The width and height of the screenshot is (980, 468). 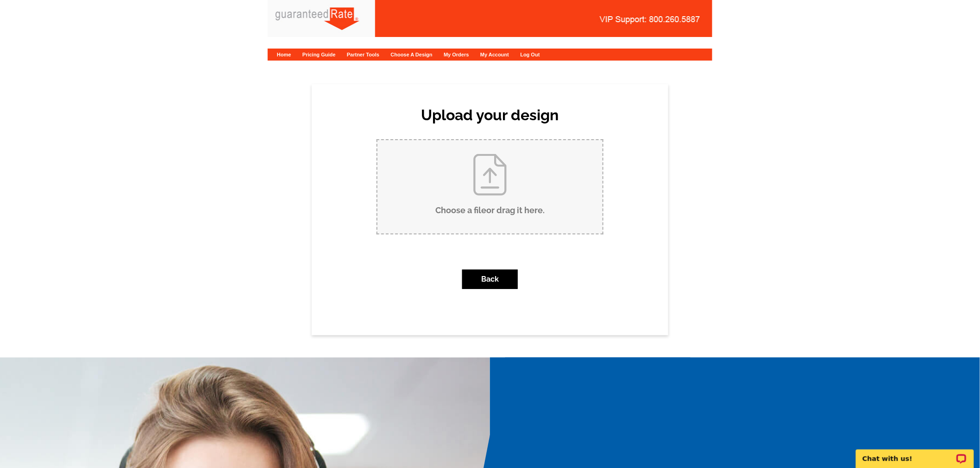 I want to click on a: My Orders, so click(x=456, y=54).